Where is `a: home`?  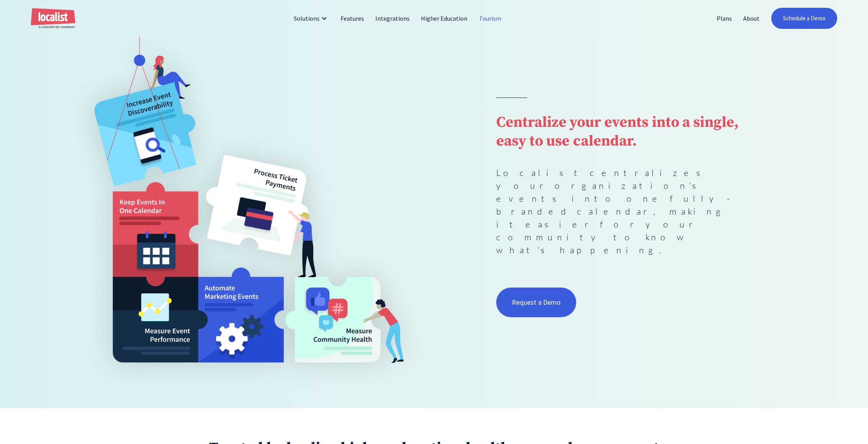
a: home is located at coordinates (53, 19).